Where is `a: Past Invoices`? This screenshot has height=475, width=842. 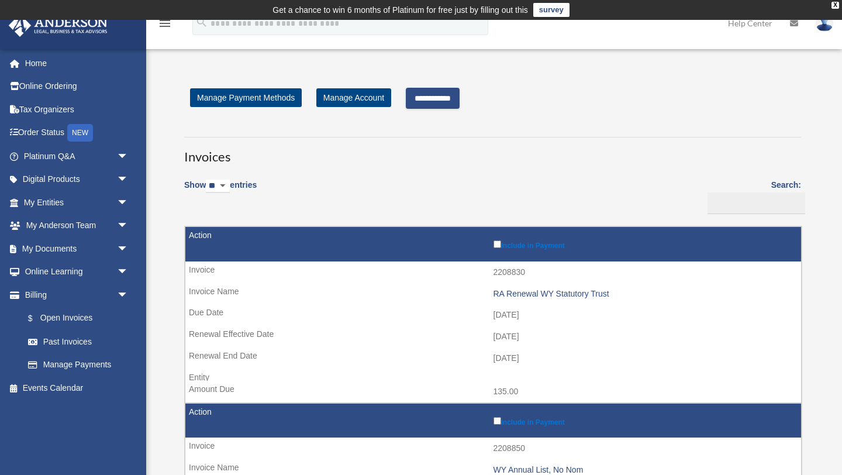 a: Past Invoices is located at coordinates (78, 341).